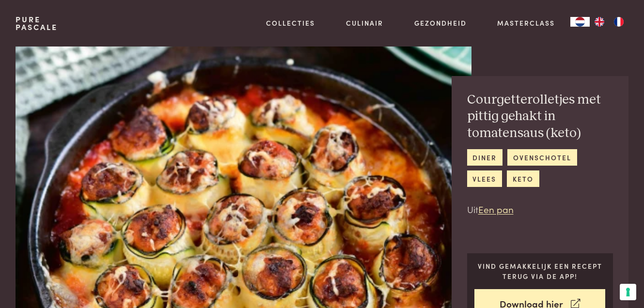 This screenshot has height=308, width=644. I want to click on a: Masterclass, so click(525, 23).